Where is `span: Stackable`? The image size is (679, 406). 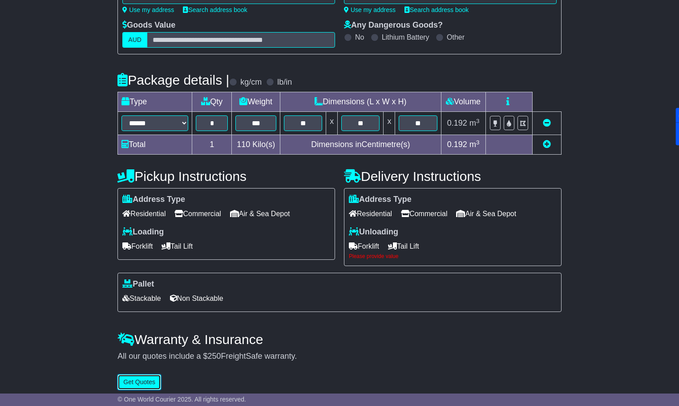 span: Stackable is located at coordinates (142, 298).